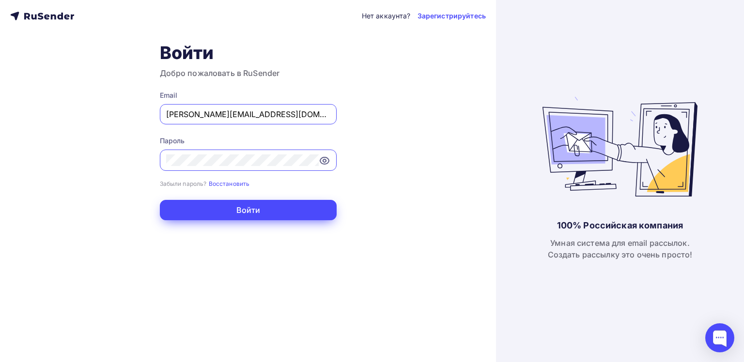 The width and height of the screenshot is (744, 362). Describe the element at coordinates (248, 95) in the screenshot. I see `div: Email` at that location.